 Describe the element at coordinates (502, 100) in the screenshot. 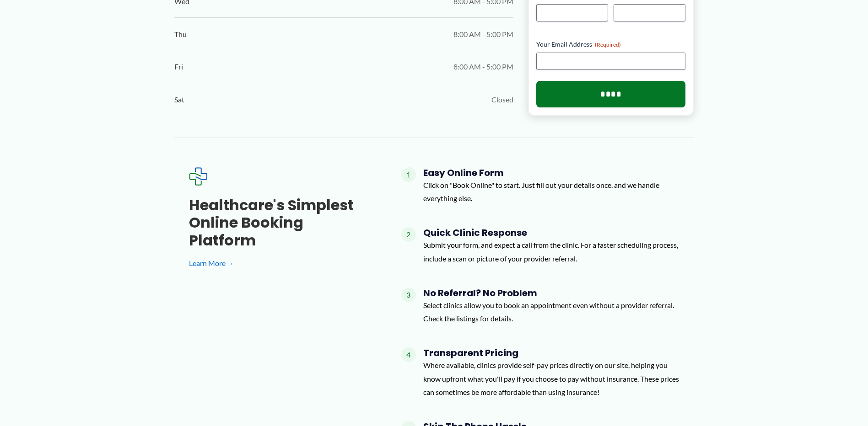

I see `span: Closed` at that location.